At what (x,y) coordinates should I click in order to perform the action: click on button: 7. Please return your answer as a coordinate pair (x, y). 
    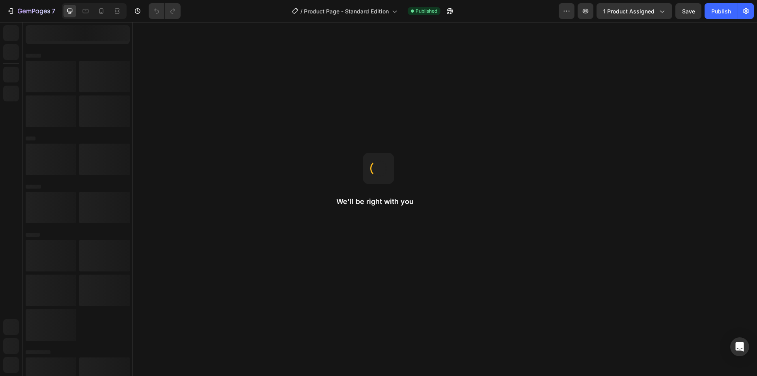
    Looking at the image, I should click on (31, 11).